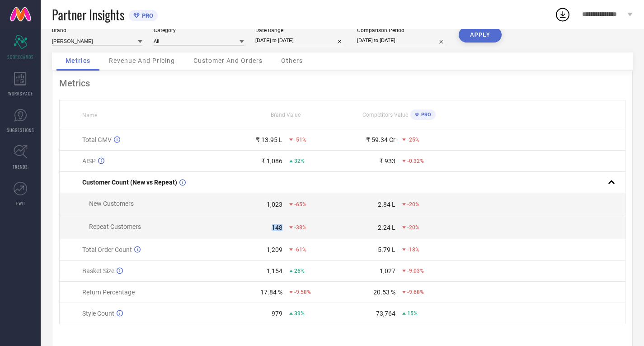  Describe the element at coordinates (412, 313) in the screenshot. I see `span: 15%` at that location.